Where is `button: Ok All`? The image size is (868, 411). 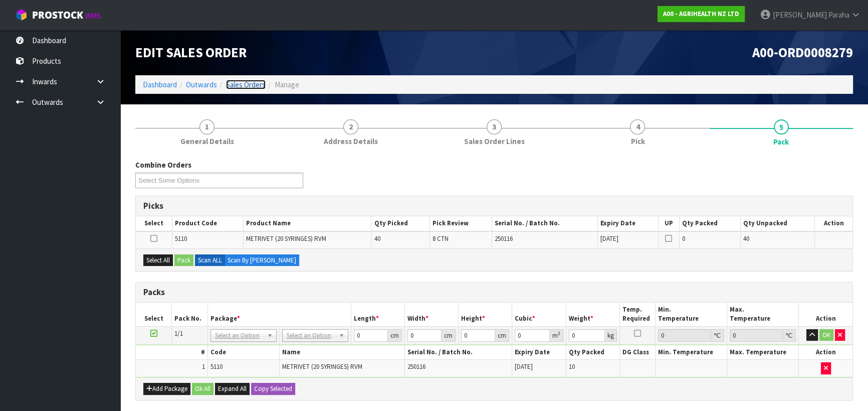
button: Ok All is located at coordinates (202, 389).